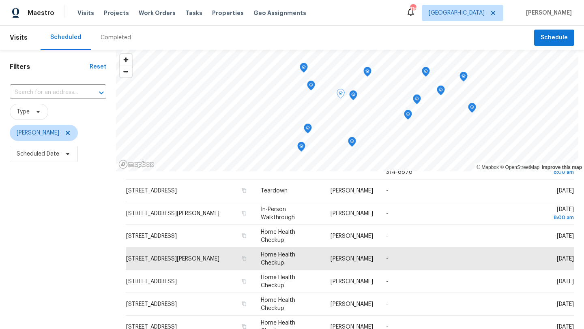 The width and height of the screenshot is (584, 329). I want to click on button: Open, so click(101, 93).